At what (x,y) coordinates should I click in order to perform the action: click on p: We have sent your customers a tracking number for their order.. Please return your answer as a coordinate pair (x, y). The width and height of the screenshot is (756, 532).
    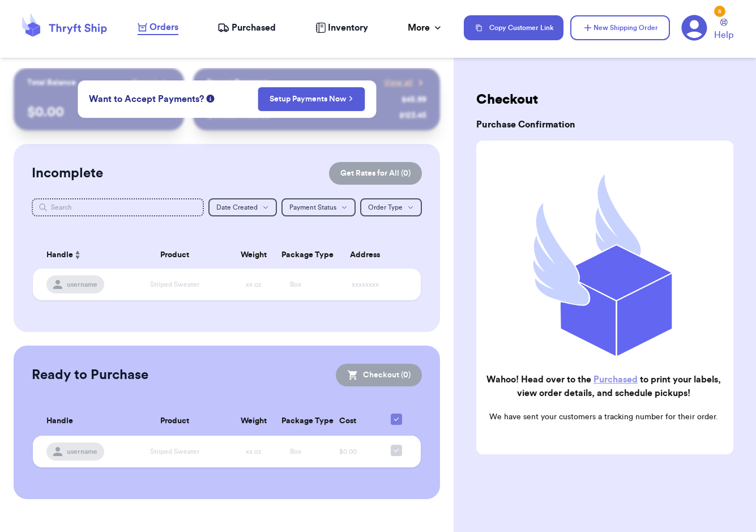
    Looking at the image, I should click on (604, 417).